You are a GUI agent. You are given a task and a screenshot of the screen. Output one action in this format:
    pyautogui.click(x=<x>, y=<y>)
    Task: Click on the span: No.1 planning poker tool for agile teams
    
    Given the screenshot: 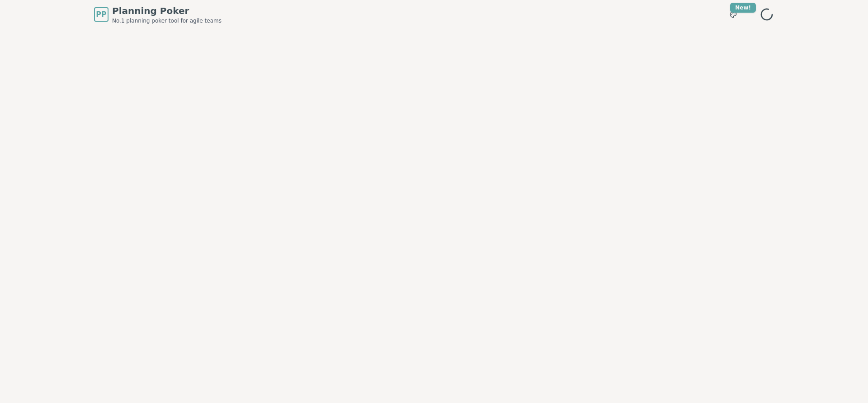 What is the action you would take?
    pyautogui.click(x=167, y=21)
    